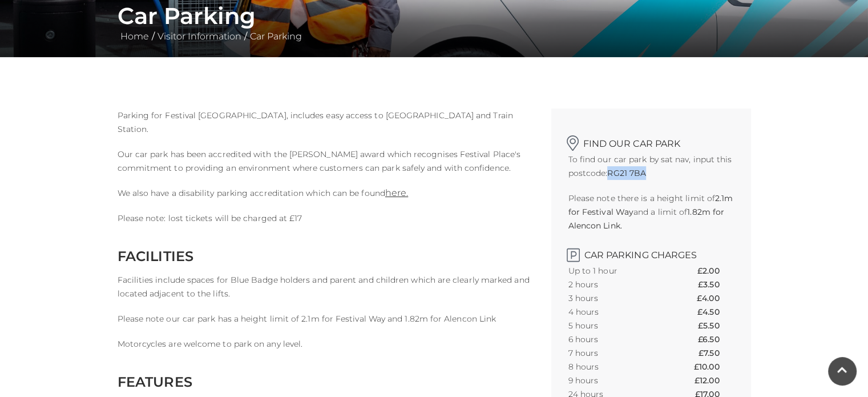 This screenshot has height=397, width=868. Describe the element at coordinates (326, 381) in the screenshot. I see `h2: FEATURES` at that location.